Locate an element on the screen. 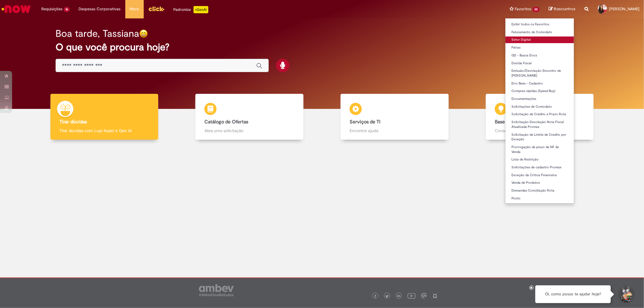  p: Encontre ajuda is located at coordinates (394, 131).